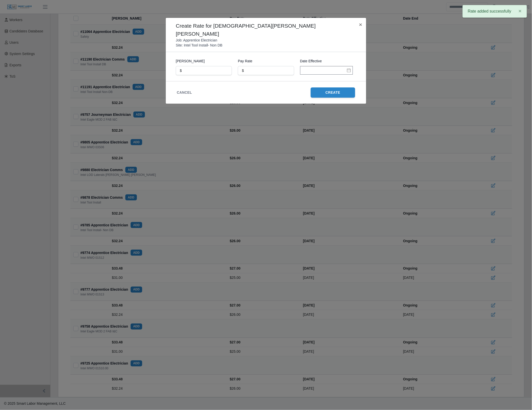 The height and width of the screenshot is (410, 532). What do you see at coordinates (360, 24) in the screenshot?
I see `button: Close` at bounding box center [360, 24].